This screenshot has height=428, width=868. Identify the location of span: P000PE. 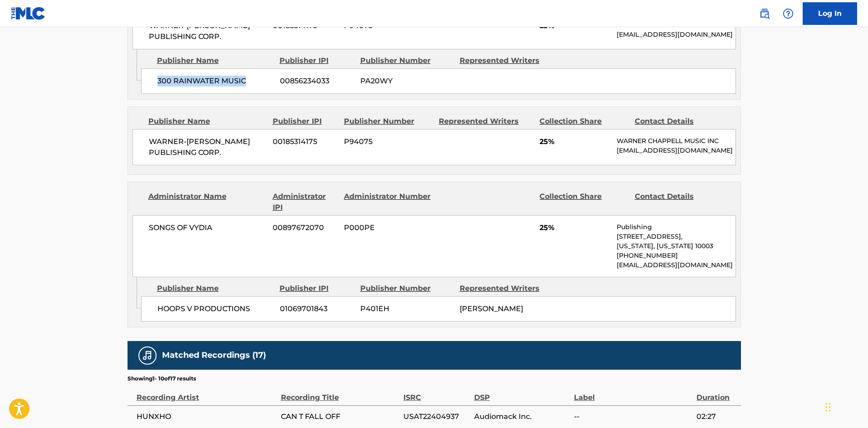
(388, 228).